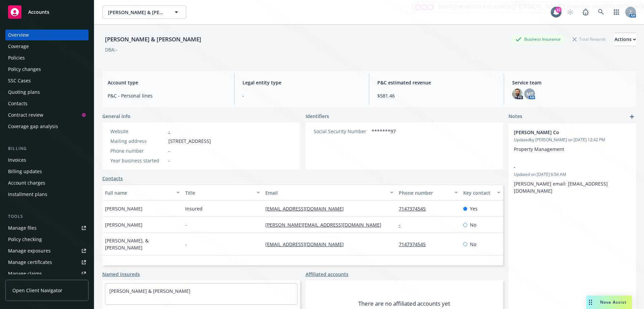 This screenshot has width=644, height=309. I want to click on div: Policy changes, so click(25, 69).